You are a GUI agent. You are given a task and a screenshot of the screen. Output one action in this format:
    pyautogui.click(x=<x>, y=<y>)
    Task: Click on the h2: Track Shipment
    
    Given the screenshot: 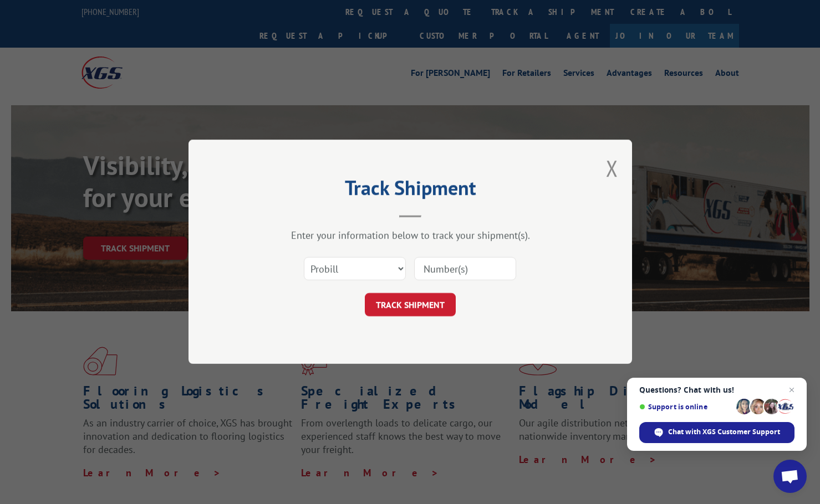 What is the action you would take?
    pyautogui.click(x=410, y=190)
    